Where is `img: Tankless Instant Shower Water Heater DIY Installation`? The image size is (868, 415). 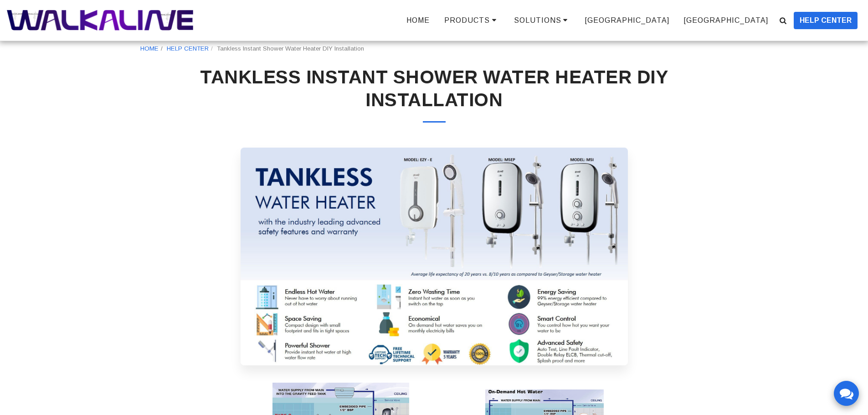 img: Tankless Instant Shower Water Heater DIY Installation is located at coordinates (434, 256).